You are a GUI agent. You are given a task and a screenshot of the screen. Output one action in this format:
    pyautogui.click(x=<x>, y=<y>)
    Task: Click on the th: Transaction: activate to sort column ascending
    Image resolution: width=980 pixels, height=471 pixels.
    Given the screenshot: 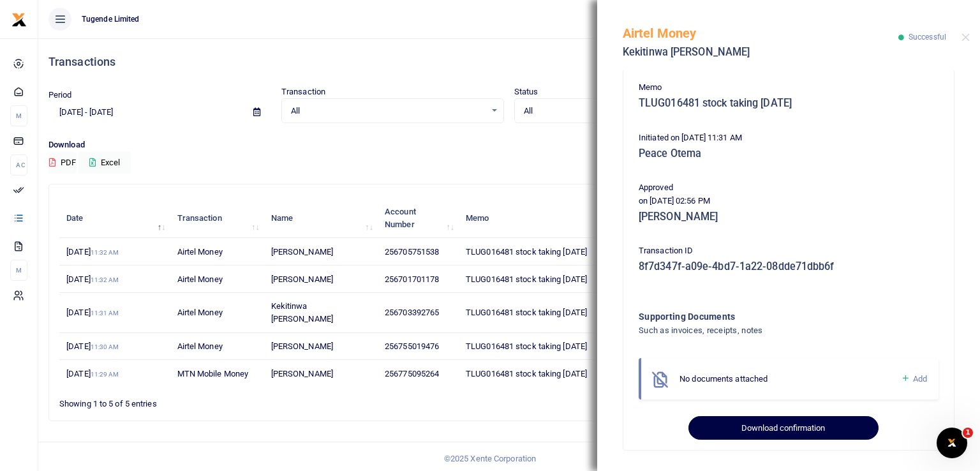 What is the action you would take?
    pyautogui.click(x=216, y=218)
    